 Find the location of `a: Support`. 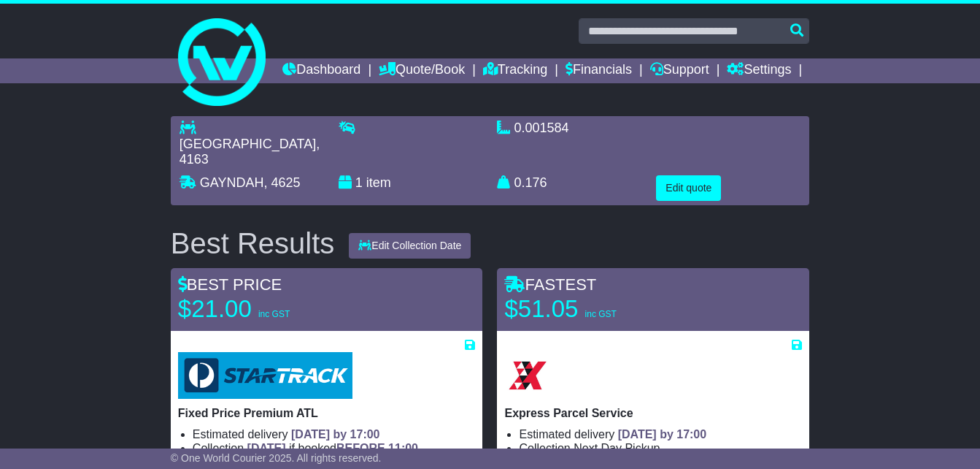

a: Support is located at coordinates (680, 71).